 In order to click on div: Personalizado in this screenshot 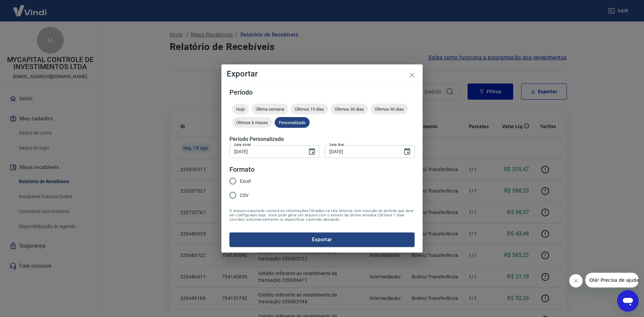, I will do `click(292, 122)`.